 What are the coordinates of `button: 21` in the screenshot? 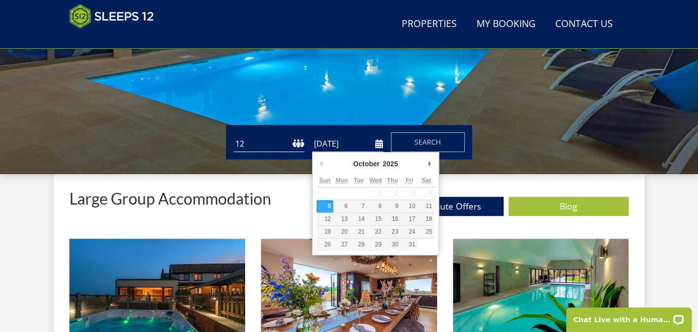 It's located at (359, 232).